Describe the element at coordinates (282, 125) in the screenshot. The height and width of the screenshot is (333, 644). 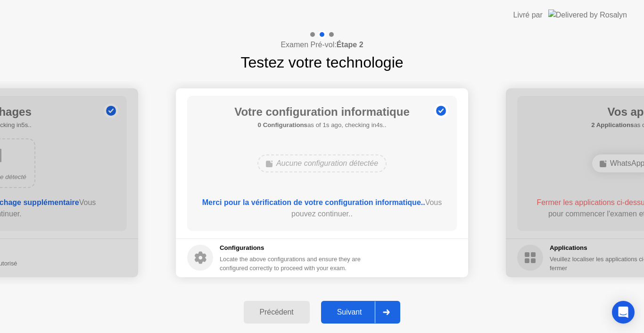
I see `b: 0 Configurations` at that location.